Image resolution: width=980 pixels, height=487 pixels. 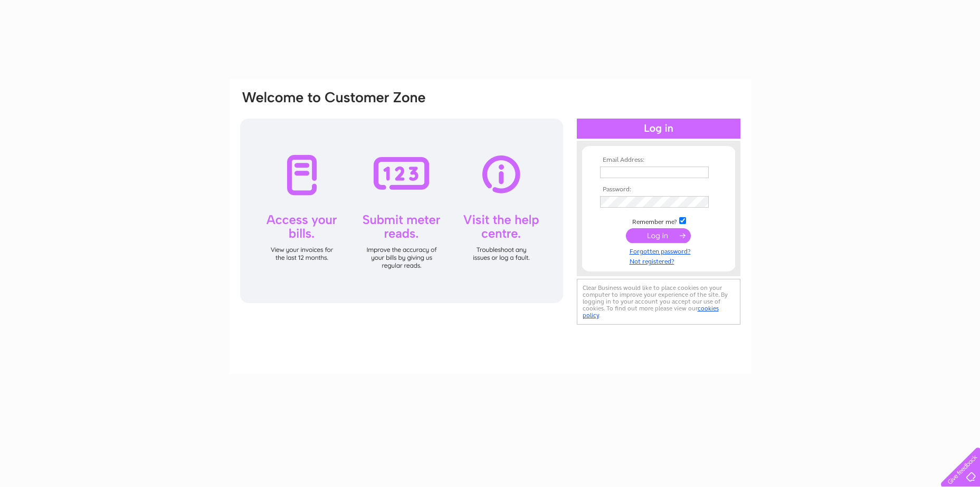 What do you see at coordinates (659, 221) in the screenshot?
I see `td: Remember me?` at bounding box center [659, 221].